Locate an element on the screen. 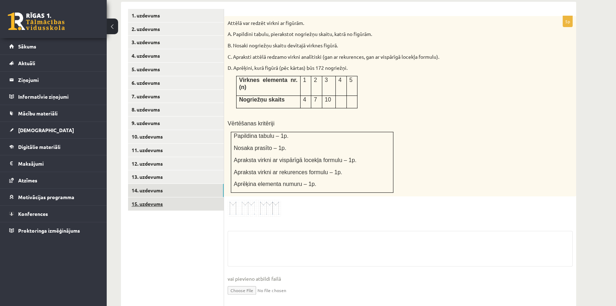  a: Sākums is located at coordinates (53, 46).